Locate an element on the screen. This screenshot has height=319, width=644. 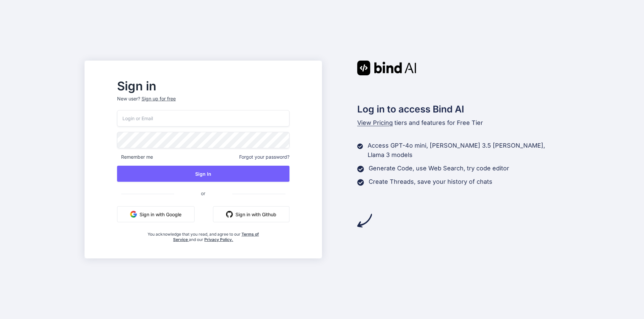
button: Sign in with Github is located at coordinates (251, 214).